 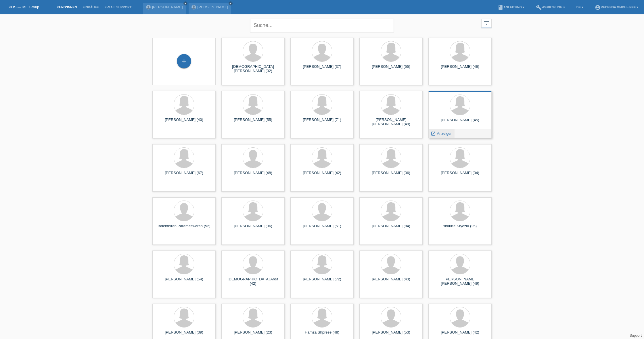 What do you see at coordinates (24, 7) in the screenshot?
I see `a: POS — MF Group` at bounding box center [24, 7].